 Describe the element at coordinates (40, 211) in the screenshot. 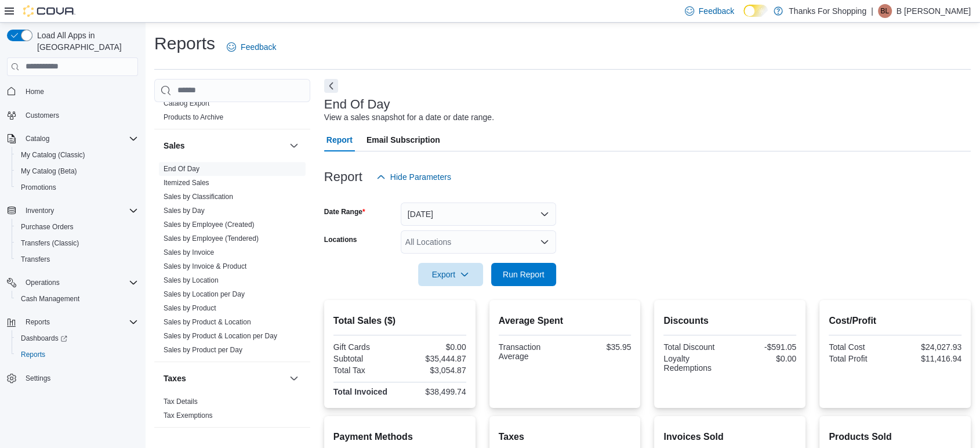

I see `button: Inventory` at that location.